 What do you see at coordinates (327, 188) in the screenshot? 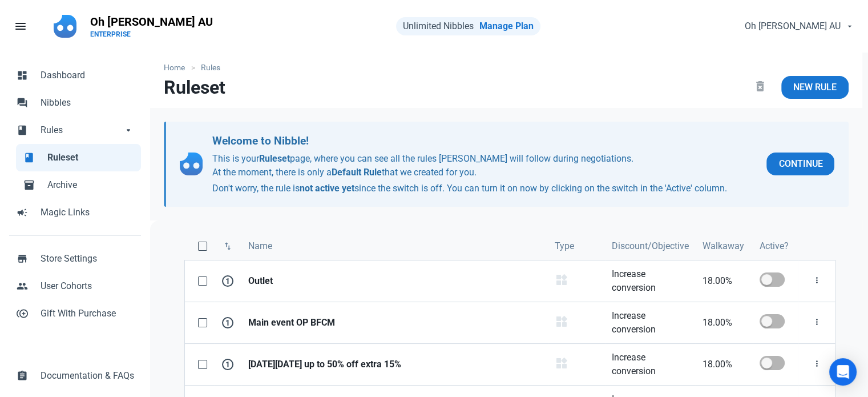
I see `b: not active yet` at bounding box center [327, 188].